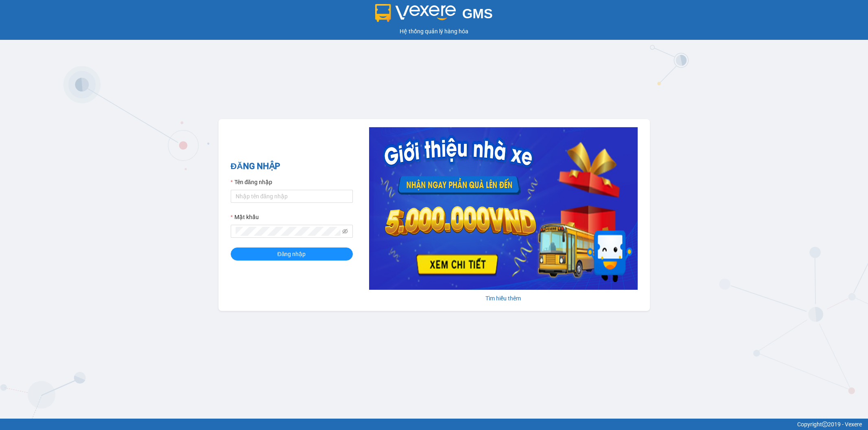 Image resolution: width=868 pixels, height=430 pixels. Describe the element at coordinates (251, 182) in the screenshot. I see `label: Tên đăng nhập` at that location.